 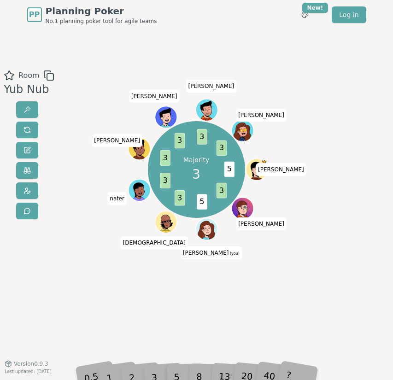 I want to click on span: Jon is the host, so click(x=265, y=162).